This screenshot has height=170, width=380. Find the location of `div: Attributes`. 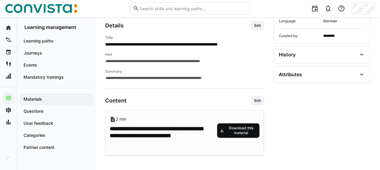

div: Attributes is located at coordinates (290, 75).